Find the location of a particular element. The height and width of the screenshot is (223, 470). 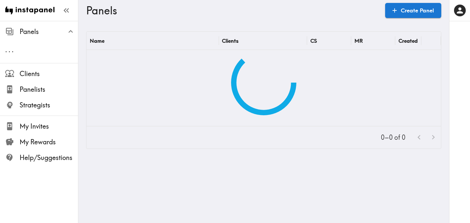

span: Panels is located at coordinates (49, 32).